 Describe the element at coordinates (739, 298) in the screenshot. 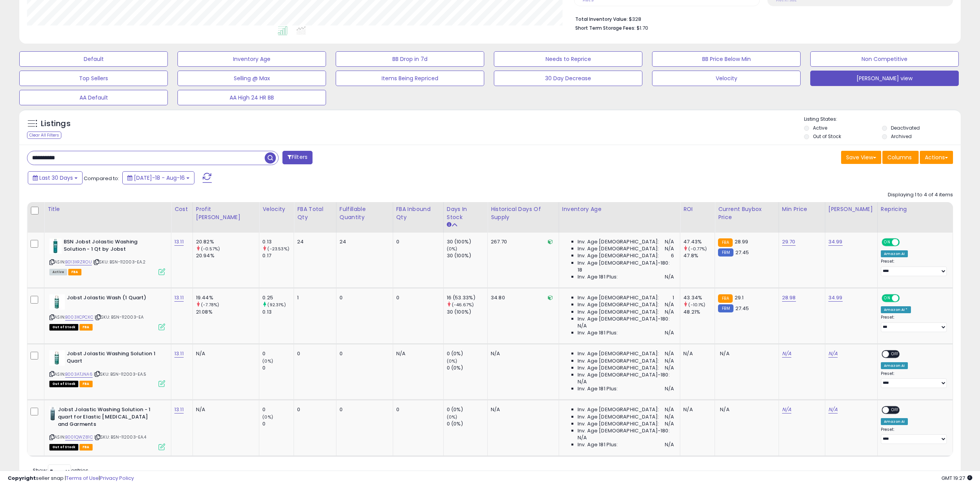

I see `span: 29.1` at that location.